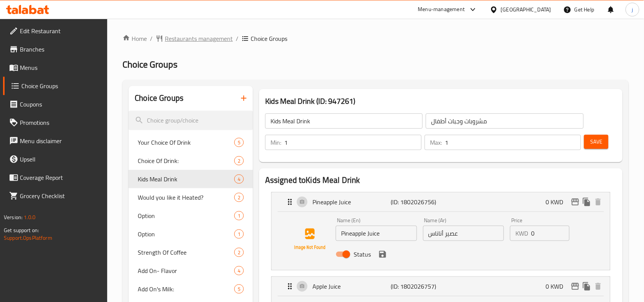 The width and height of the screenshot is (644, 302). I want to click on span: Add On's Milk:, so click(186, 289).